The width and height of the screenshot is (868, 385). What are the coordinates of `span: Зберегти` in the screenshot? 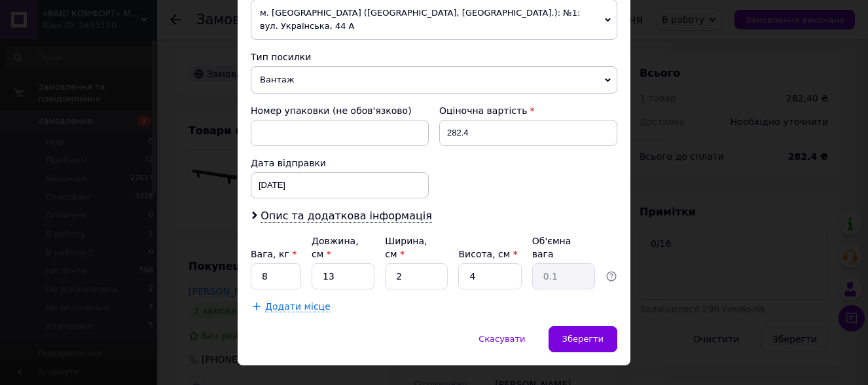 It's located at (583, 338).